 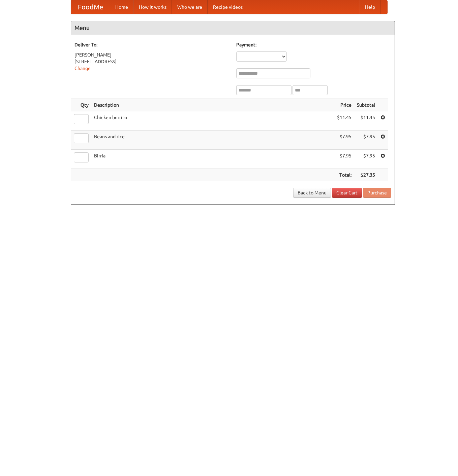 What do you see at coordinates (344, 105) in the screenshot?
I see `th: Price` at bounding box center [344, 105].